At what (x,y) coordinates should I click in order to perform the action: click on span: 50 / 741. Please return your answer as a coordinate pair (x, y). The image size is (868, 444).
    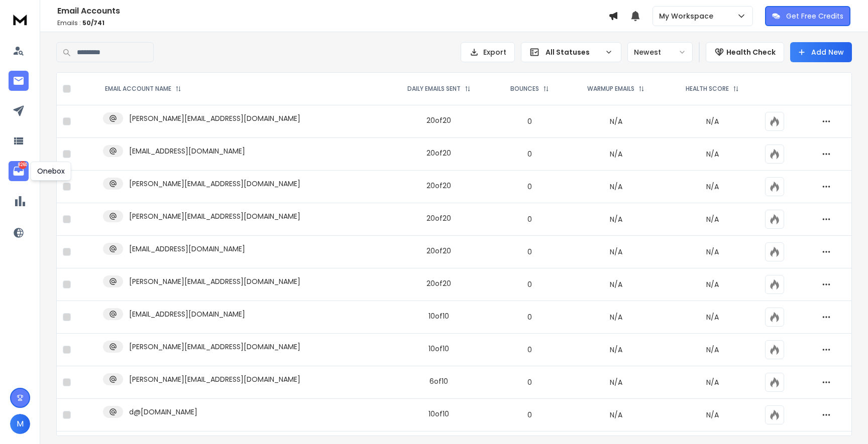
    Looking at the image, I should click on (94, 23).